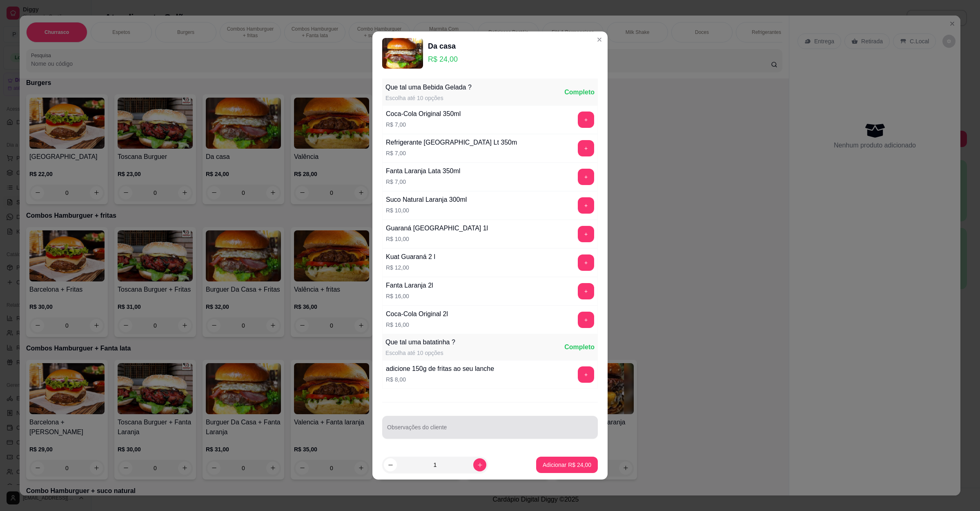  What do you see at coordinates (423, 171) in the screenshot?
I see `div: Fanta Laranja Lata 350ml` at bounding box center [423, 171].